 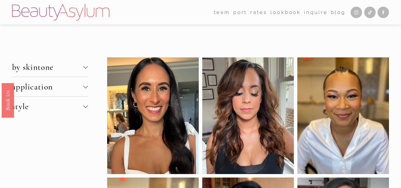 I want to click on button: application, so click(x=50, y=87).